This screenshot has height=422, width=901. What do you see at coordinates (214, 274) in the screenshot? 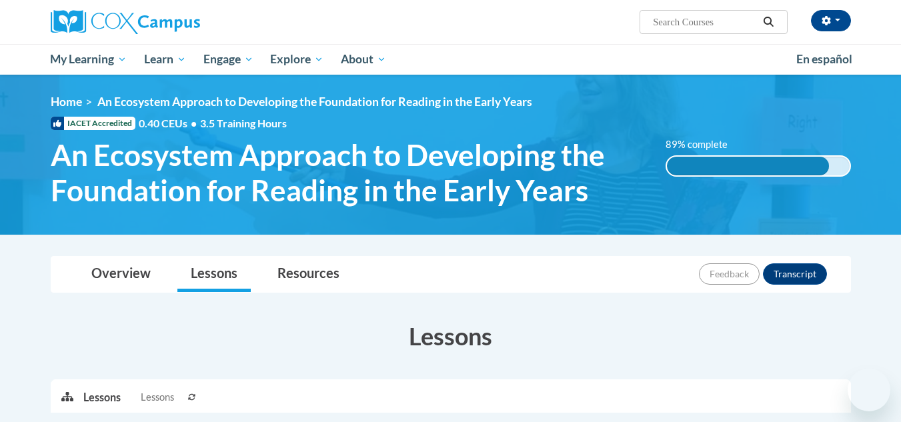
I see `a: Lessons` at bounding box center [214, 274].